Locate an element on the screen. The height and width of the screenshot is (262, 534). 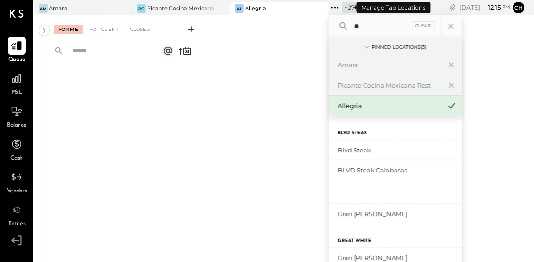
div: copy link is located at coordinates (452, 7).